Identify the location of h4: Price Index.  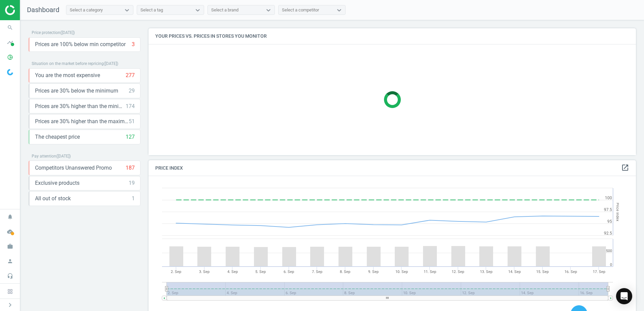
(392, 168).